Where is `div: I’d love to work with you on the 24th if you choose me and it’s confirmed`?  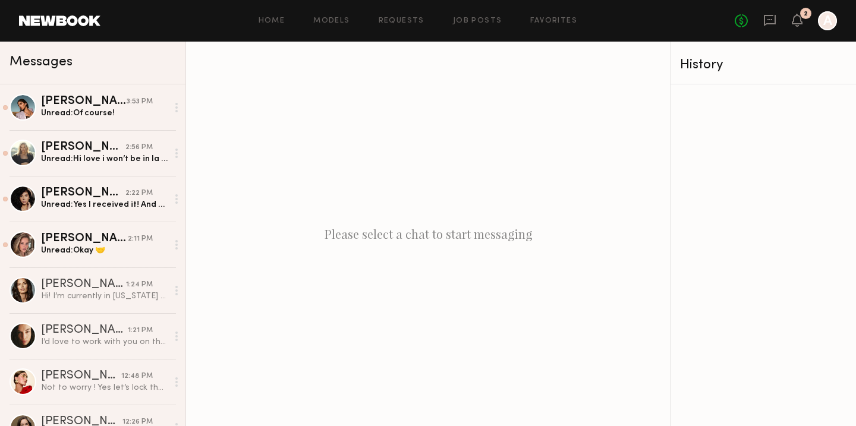
div: I’d love to work with you on the 24th if you choose me and it’s confirmed is located at coordinates (104, 342).